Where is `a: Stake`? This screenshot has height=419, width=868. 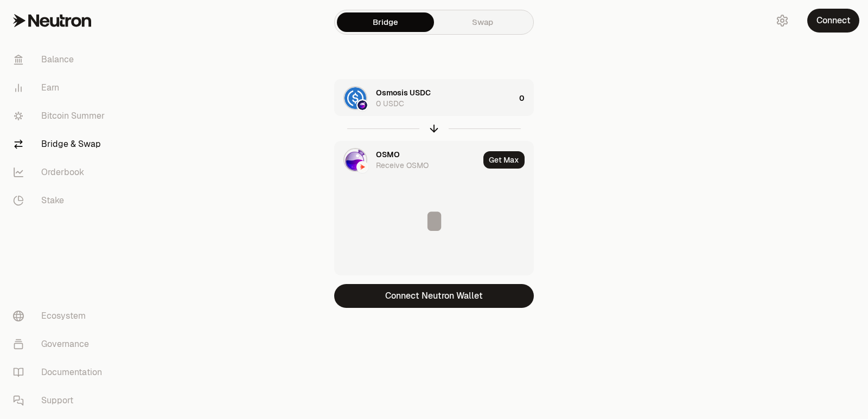
a: Stake is located at coordinates (61, 201).